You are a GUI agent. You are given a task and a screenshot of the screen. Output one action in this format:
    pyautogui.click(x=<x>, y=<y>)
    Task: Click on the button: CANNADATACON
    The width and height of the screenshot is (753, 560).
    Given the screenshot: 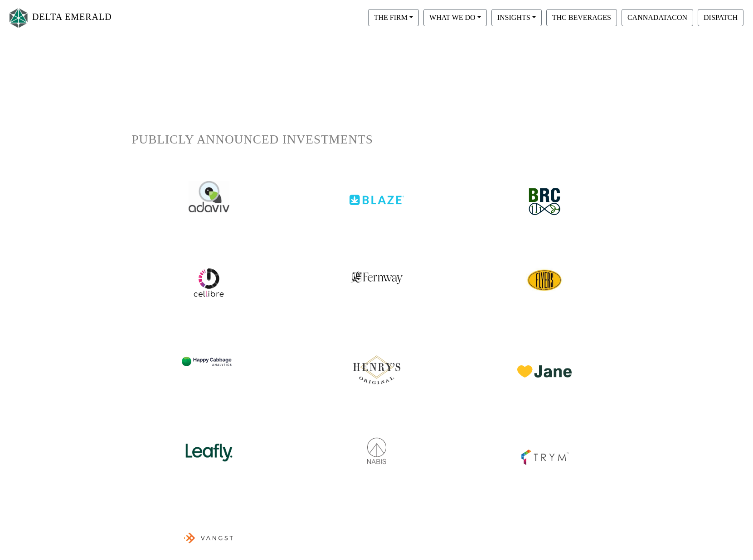 What is the action you would take?
    pyautogui.click(x=657, y=18)
    